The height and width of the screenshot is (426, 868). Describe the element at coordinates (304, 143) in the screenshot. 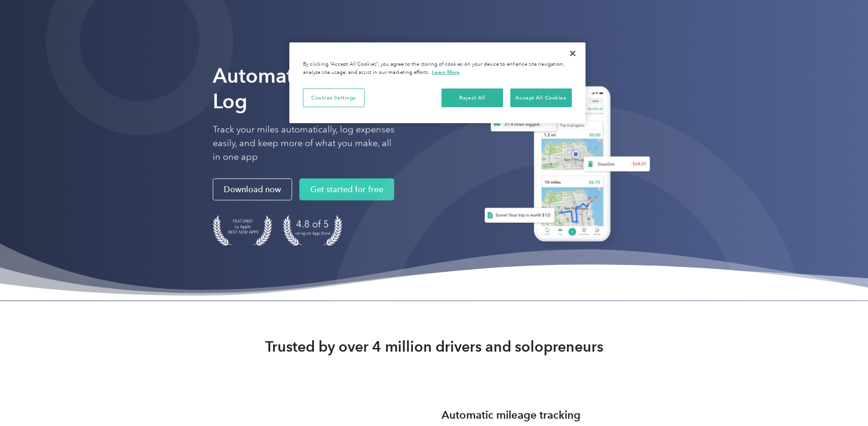

I see `p: Track your miles automatically, log expenses easily, and keep more of what you make, all in one app` at that location.